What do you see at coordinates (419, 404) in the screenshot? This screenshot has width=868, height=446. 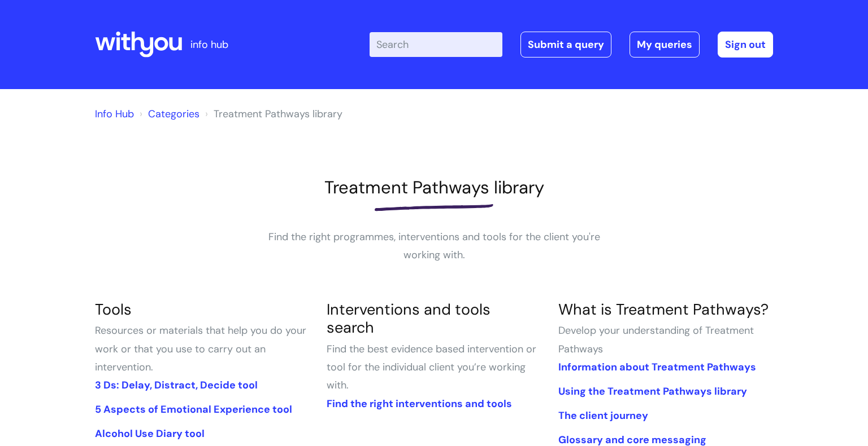 I see `a: Find the right interventions and tools` at bounding box center [419, 404].